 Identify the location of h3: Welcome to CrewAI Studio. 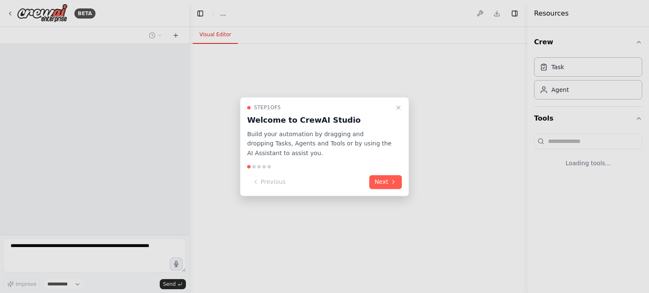
(319, 120).